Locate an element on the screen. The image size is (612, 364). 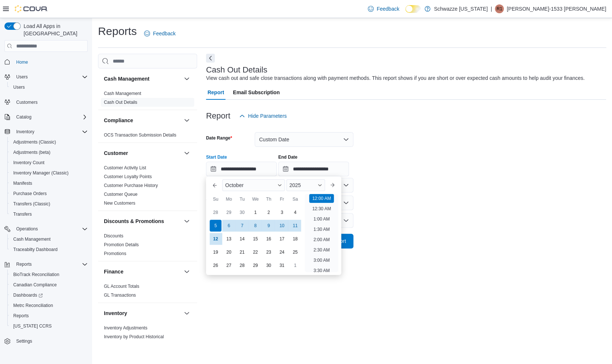
span: Adjustments (beta) is located at coordinates (32, 152).